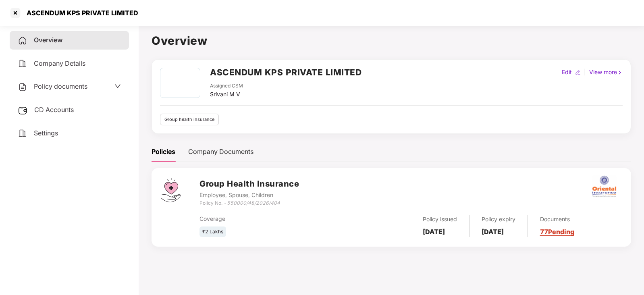  What do you see at coordinates (440, 219) in the screenshot?
I see `div: Policy issued` at bounding box center [440, 219].